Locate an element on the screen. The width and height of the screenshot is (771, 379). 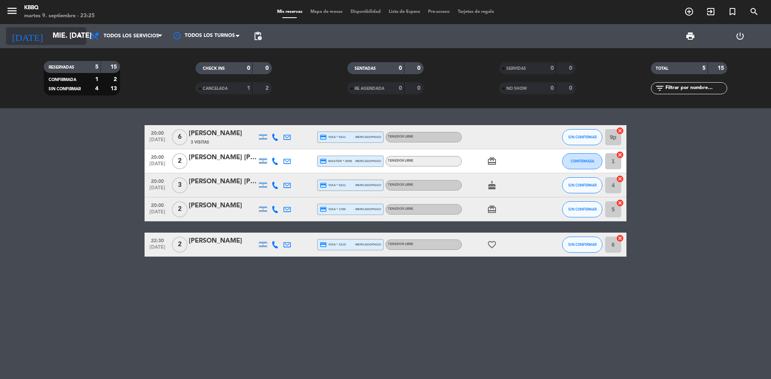
span: pending_actions is located at coordinates (258, 36).